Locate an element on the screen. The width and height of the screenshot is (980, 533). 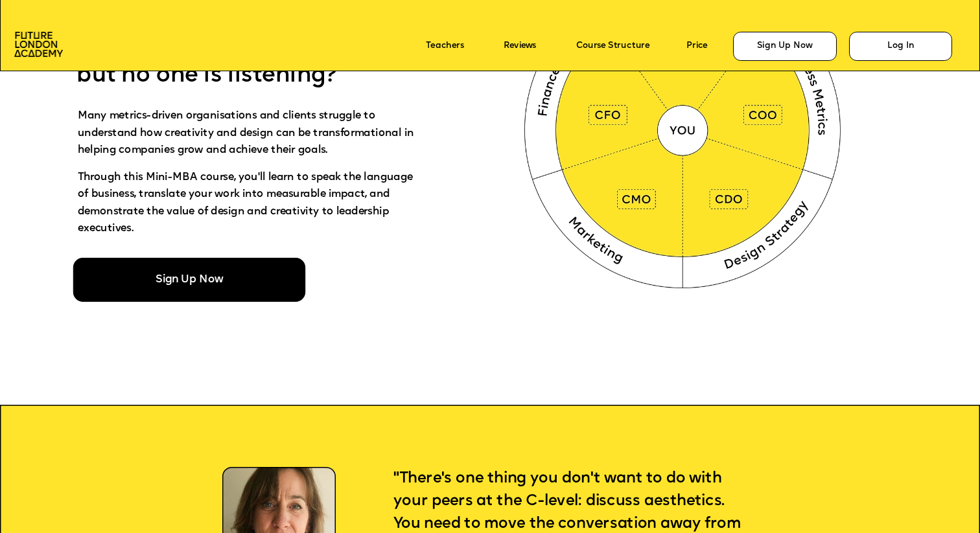
a: Price is located at coordinates (697, 46).